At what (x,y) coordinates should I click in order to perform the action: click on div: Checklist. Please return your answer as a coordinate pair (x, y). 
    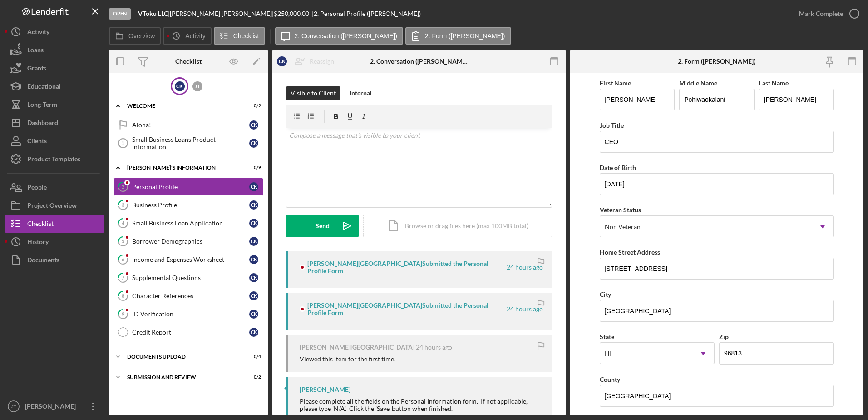
    Looking at the image, I should click on (188, 61).